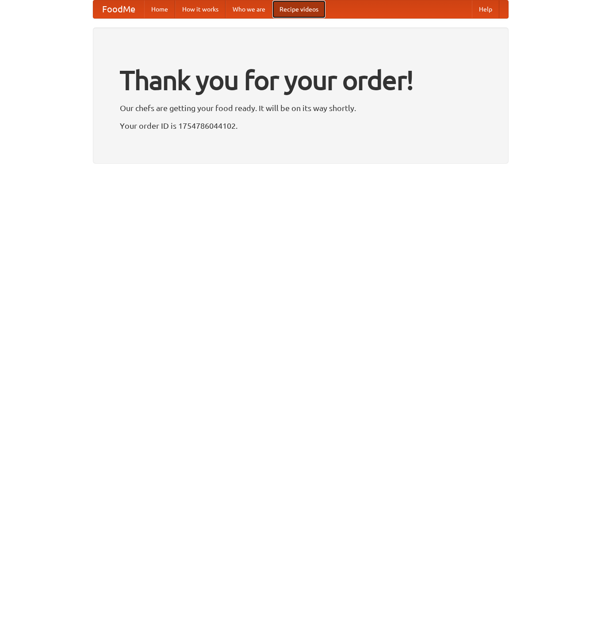 The width and height of the screenshot is (601, 626). I want to click on a: How it works, so click(200, 9).